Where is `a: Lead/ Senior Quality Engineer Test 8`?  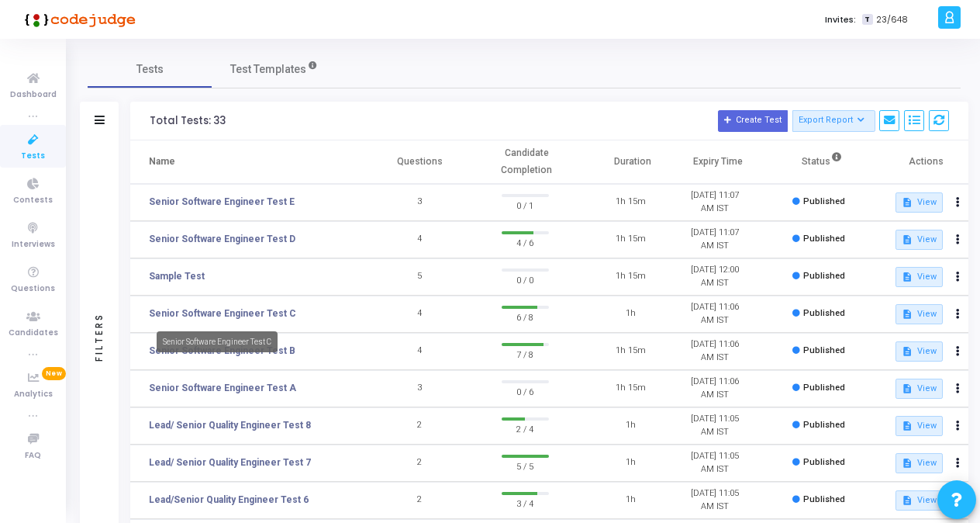
a: Lead/ Senior Quality Engineer Test 8 is located at coordinates (230, 425).